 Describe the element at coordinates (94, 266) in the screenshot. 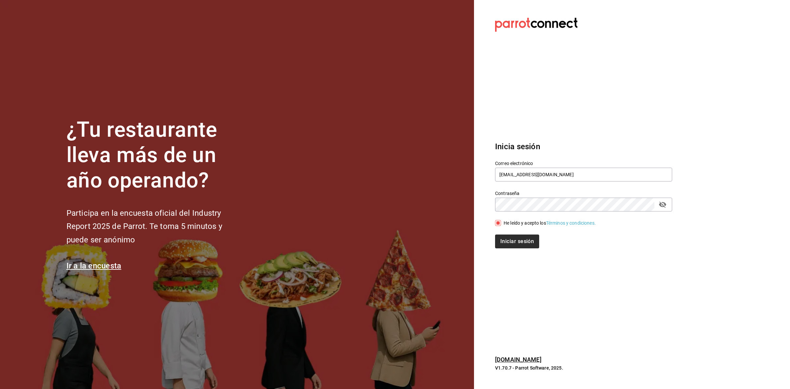

I see `a: Ir a la encuesta` at that location.